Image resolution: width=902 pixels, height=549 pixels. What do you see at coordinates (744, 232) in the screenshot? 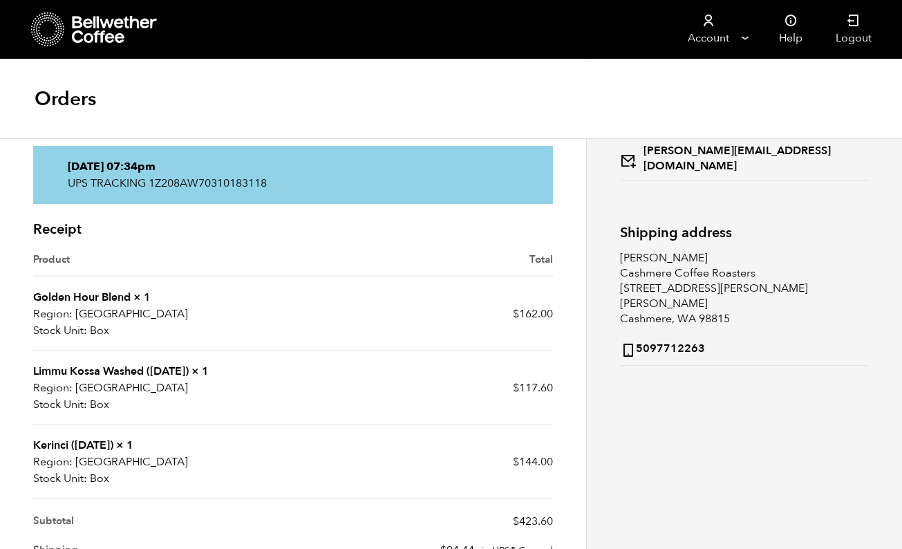
I see `h2: Shipping address` at bounding box center [744, 232].